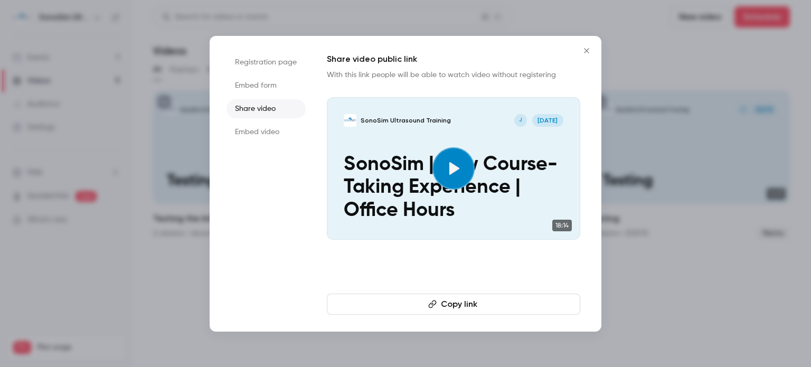 This screenshot has height=367, width=811. Describe the element at coordinates (454, 75) in the screenshot. I see `p: With this link people will be able to watch video without registering` at that location.